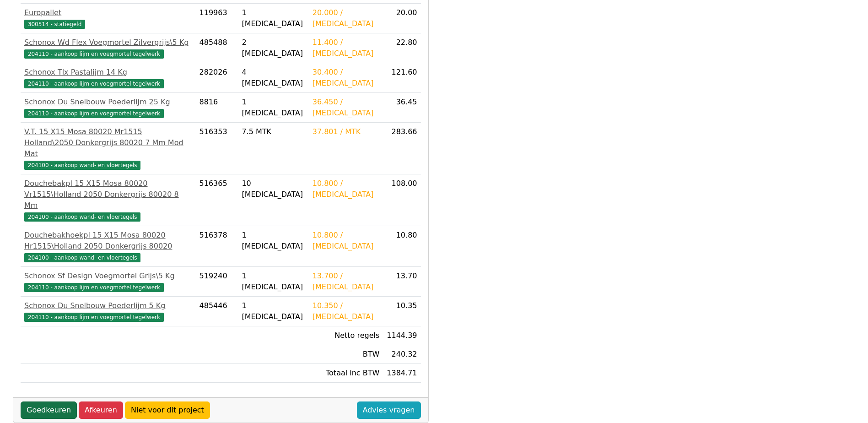  What do you see at coordinates (108, 311) in the screenshot?
I see `a: Schonox Du Snelbouw Poederlijm 5 Kg204110 - aankoop lijm en voegmortel tegelwerk` at bounding box center [108, 311].